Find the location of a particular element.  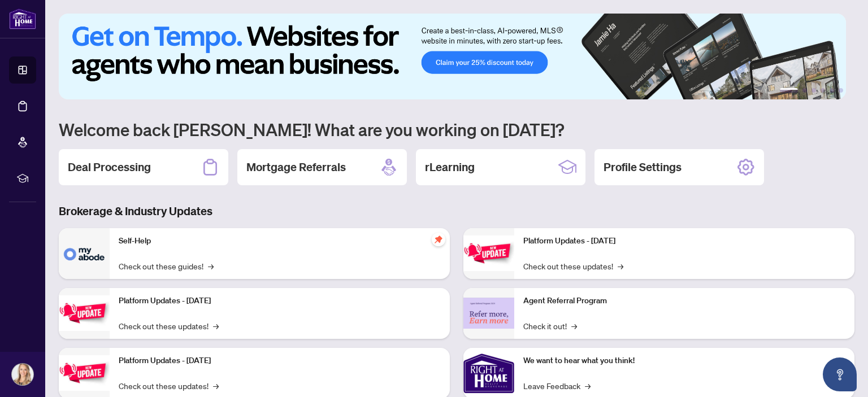

img: Self-Help is located at coordinates (84, 254).